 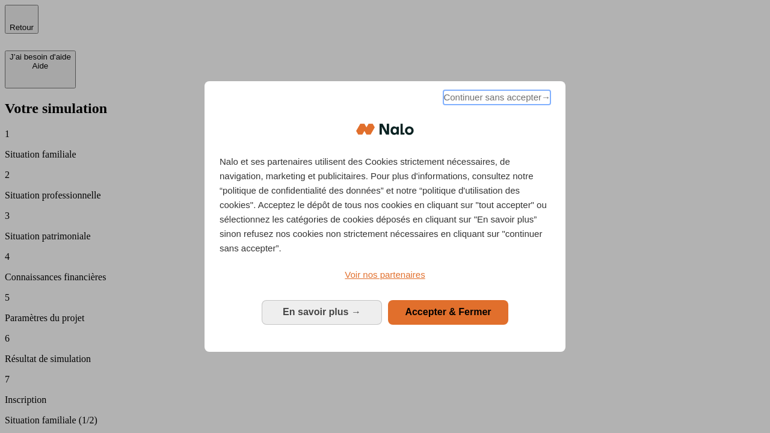 I want to click on div: Bienvenue chez Nalo Gestion du consentement, so click(x=385, y=216).